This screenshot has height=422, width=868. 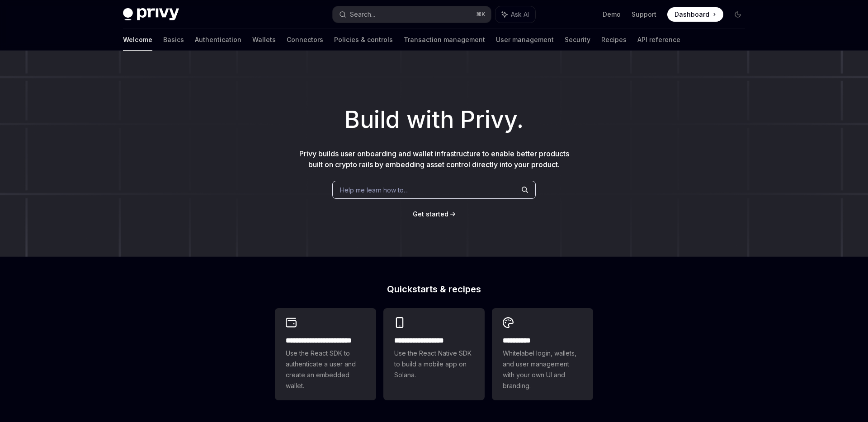 I want to click on span: Get started, so click(x=430, y=214).